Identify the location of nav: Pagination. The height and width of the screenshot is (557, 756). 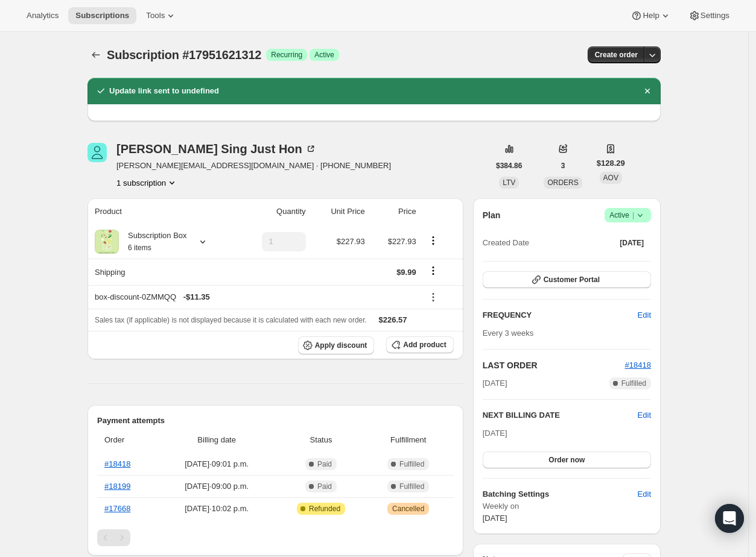
(275, 538).